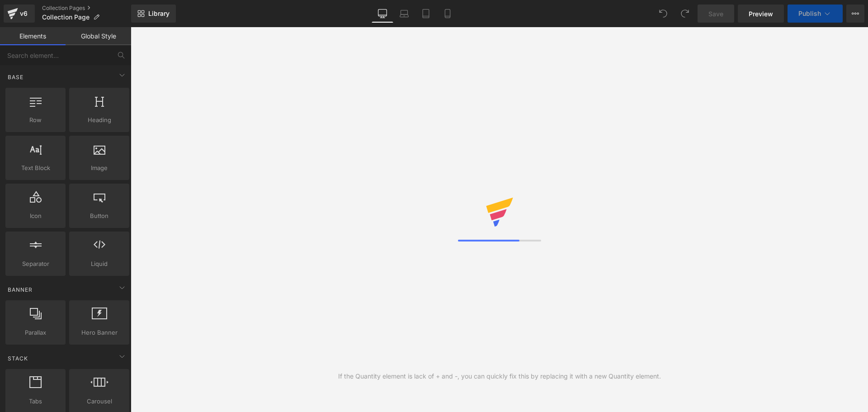  What do you see at coordinates (19, 14) in the screenshot?
I see `a: v6` at bounding box center [19, 14].